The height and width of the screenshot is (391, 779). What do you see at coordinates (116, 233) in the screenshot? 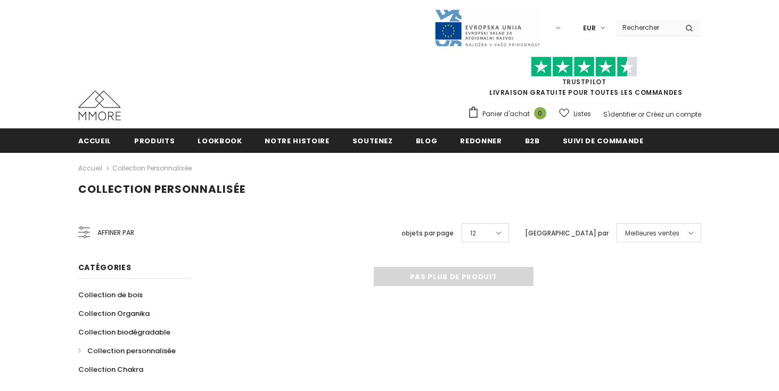
I see `span: Affiner par` at bounding box center [116, 233].